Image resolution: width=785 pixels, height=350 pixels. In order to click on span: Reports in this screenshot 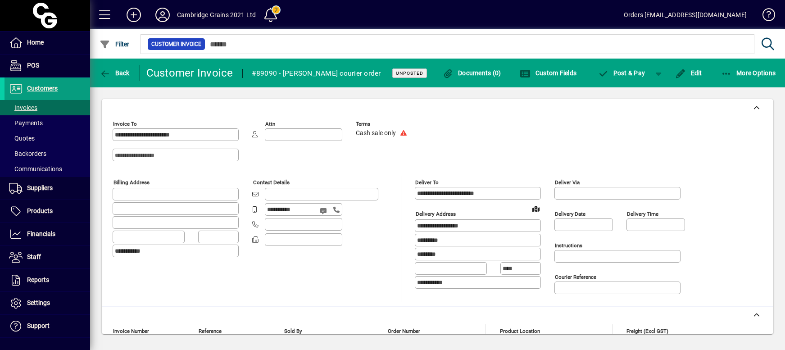, I will do `click(38, 280)`.